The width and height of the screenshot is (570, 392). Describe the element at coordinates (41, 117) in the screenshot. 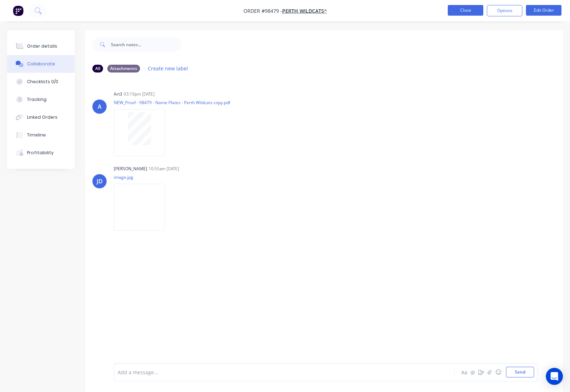

I see `button: Linked Orders` at that location.